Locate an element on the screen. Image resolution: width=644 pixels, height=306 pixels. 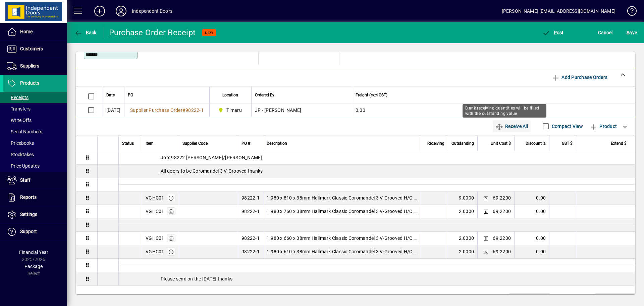
a: Receipts is located at coordinates (35, 97).